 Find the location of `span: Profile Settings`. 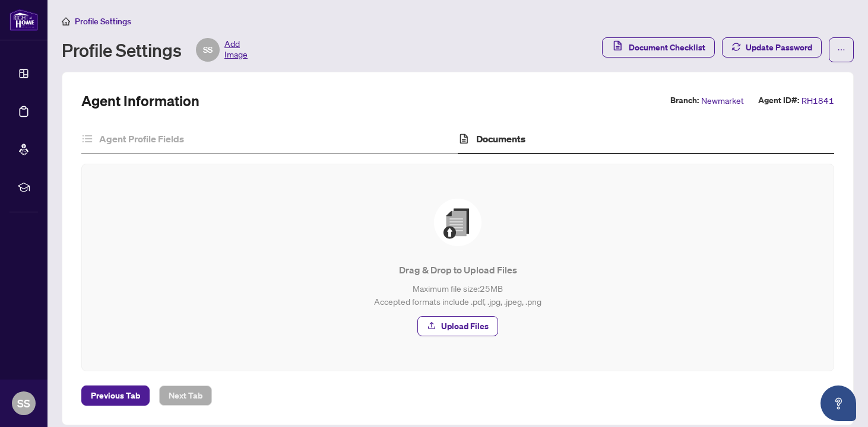

span: Profile Settings is located at coordinates (103, 21).